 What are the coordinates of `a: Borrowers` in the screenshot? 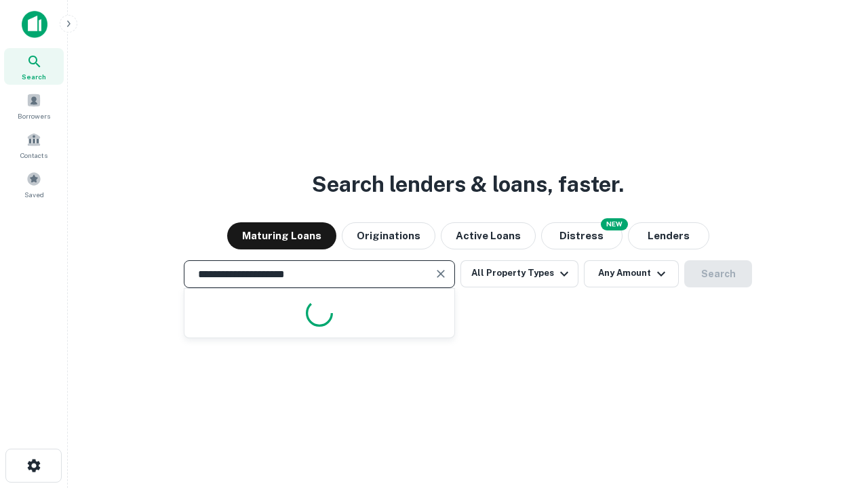 It's located at (34, 106).